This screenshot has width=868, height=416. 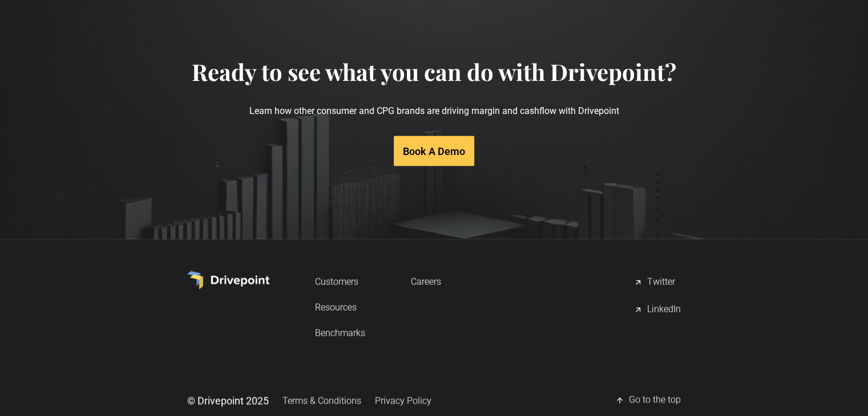 What do you see at coordinates (648, 401) in the screenshot?
I see `a: Go to the top` at bounding box center [648, 401].